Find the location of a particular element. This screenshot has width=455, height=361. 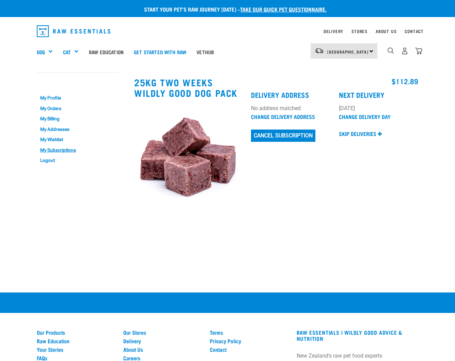

a: My Profile is located at coordinates (78, 98).